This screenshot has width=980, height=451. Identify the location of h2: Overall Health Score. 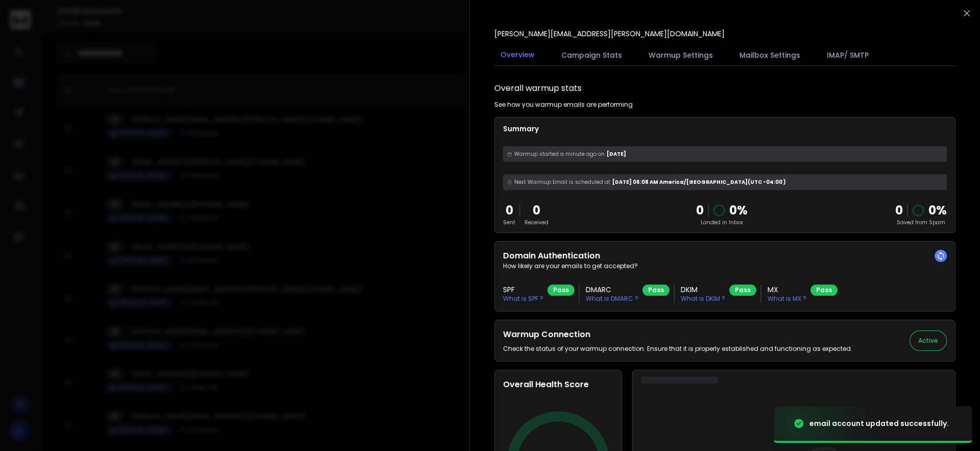
(559, 384).